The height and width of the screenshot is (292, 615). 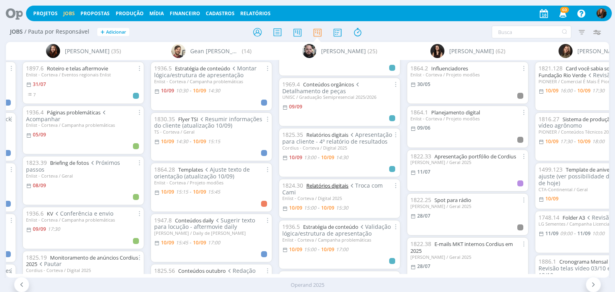 I want to click on span: 1864.28, so click(x=165, y=169).